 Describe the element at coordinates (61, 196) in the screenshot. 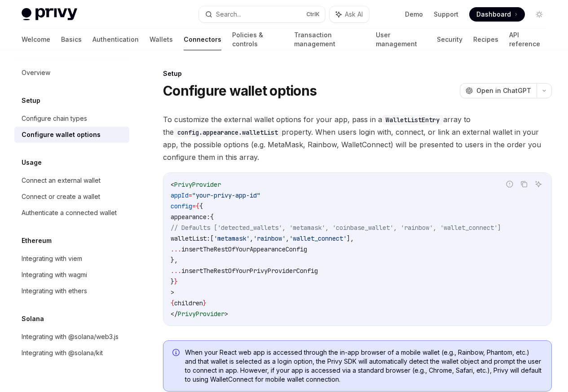

I see `div: Connect or create a wallet` at that location.